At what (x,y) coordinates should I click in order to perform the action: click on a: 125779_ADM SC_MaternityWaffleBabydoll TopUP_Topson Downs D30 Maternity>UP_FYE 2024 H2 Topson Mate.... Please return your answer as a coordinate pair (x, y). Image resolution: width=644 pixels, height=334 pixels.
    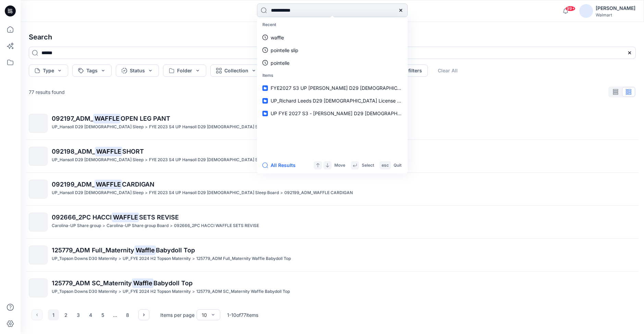
    Looking at the image, I should click on (333, 288).